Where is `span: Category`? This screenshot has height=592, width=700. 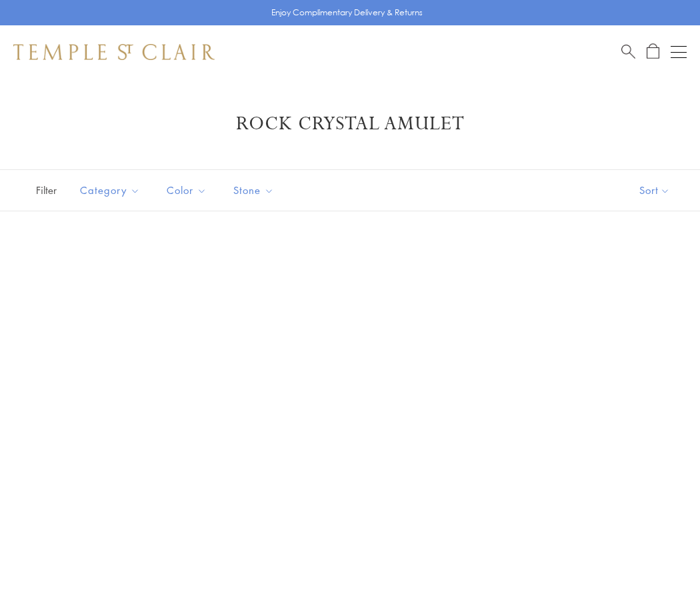 span: Category is located at coordinates (111, 190).